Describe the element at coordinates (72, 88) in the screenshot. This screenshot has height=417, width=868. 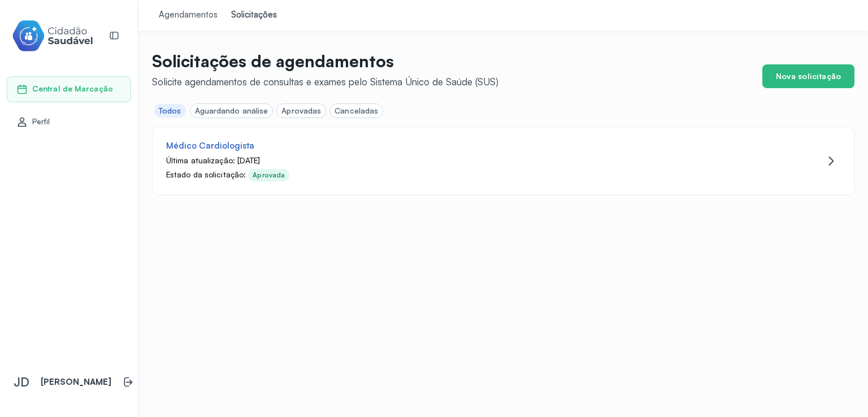
I see `span: Central de Marcação` at that location.